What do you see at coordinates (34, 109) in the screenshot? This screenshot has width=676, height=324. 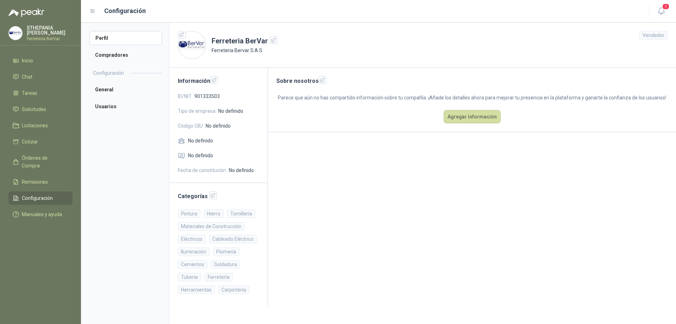 I see `span: Solicitudes` at bounding box center [34, 109].